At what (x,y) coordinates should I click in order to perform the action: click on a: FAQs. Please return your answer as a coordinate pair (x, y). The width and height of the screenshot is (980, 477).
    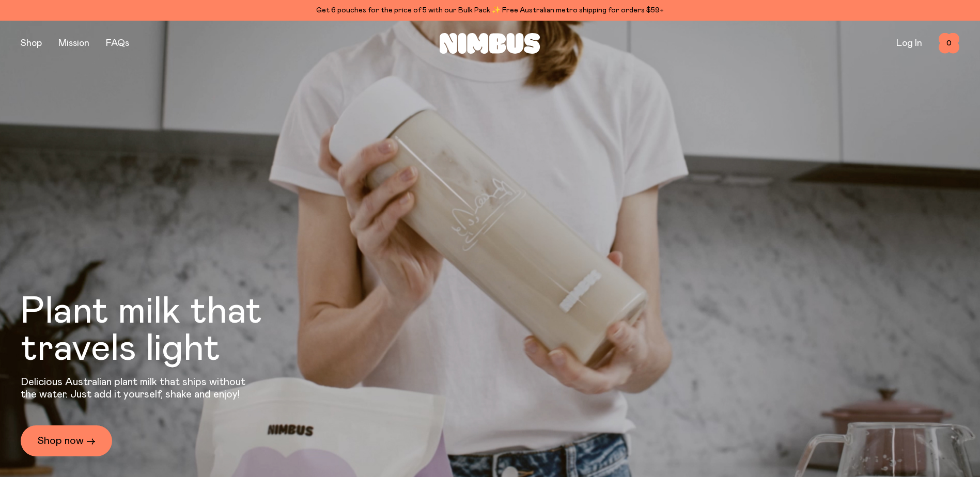
    Looking at the image, I should click on (117, 43).